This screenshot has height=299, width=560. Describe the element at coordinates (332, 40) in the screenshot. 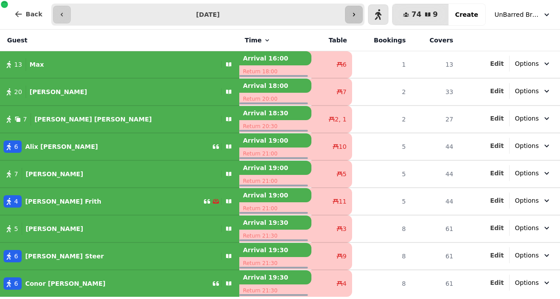

I see `th: Table` at that location.